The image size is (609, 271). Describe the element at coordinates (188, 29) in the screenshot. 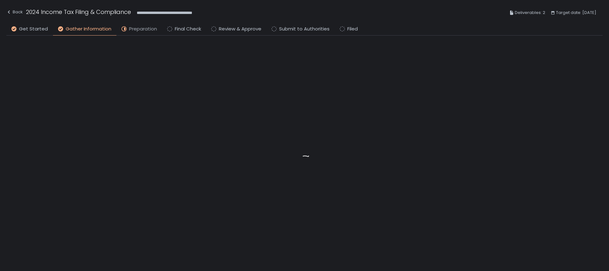

I see `span: Final Check` at that location.